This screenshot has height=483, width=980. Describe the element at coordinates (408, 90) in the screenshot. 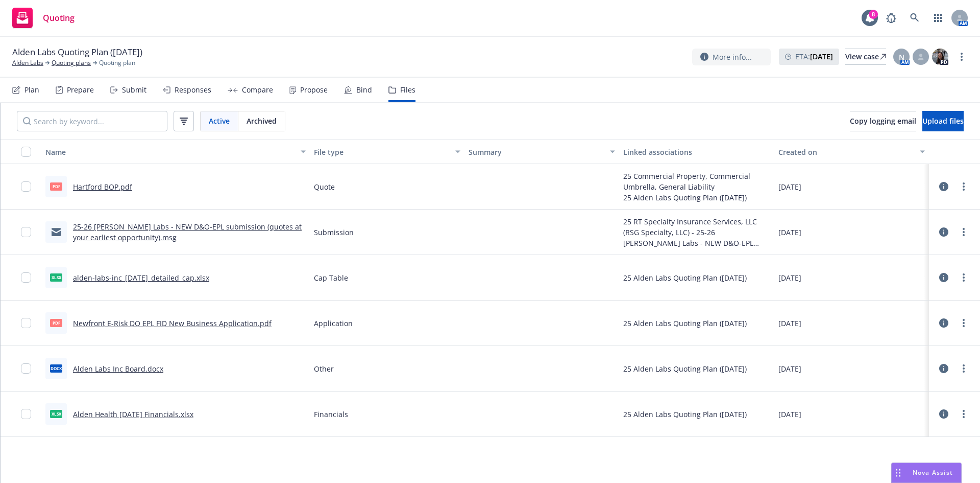

I see `div: Files` at that location.